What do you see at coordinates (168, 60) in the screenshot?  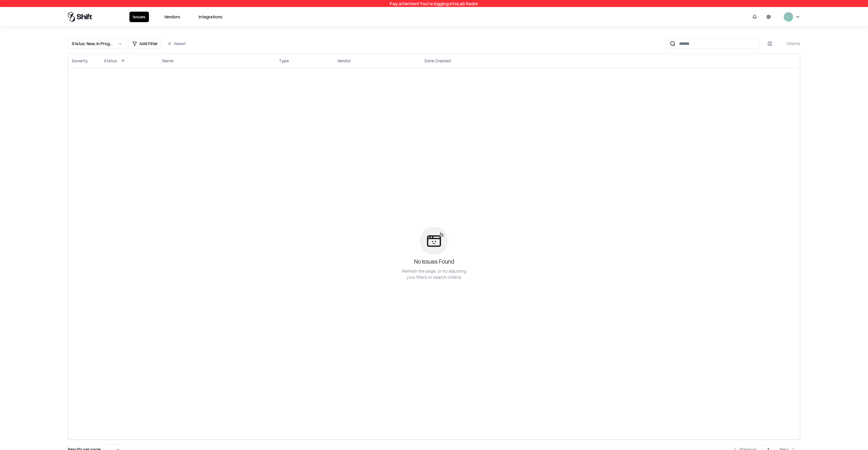 I see `div: Name` at bounding box center [168, 60].